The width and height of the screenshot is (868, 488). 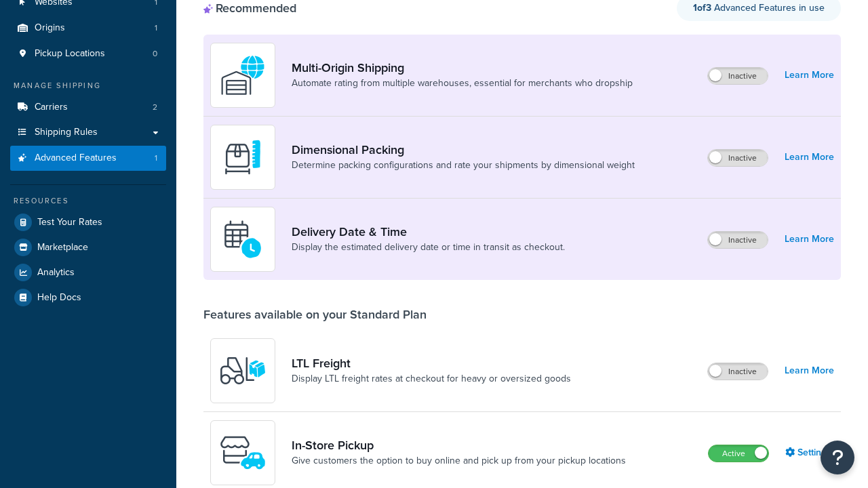 What do you see at coordinates (810, 453) in the screenshot?
I see `a: Settings` at bounding box center [810, 453].